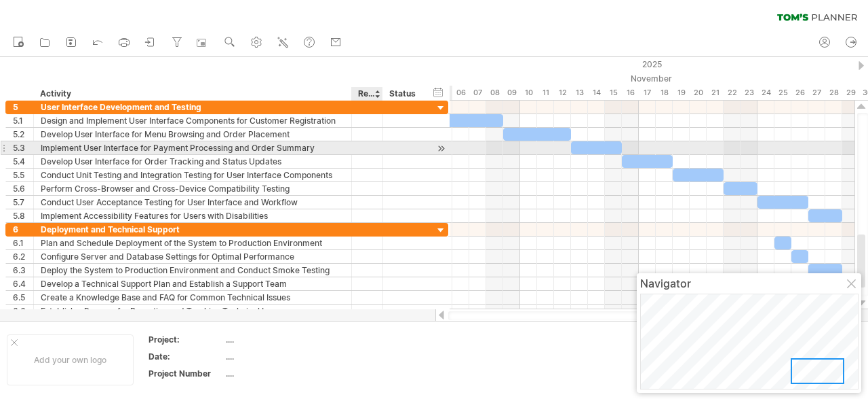  What do you see at coordinates (23, 161) in the screenshot?
I see `div: 5.4` at bounding box center [23, 161].